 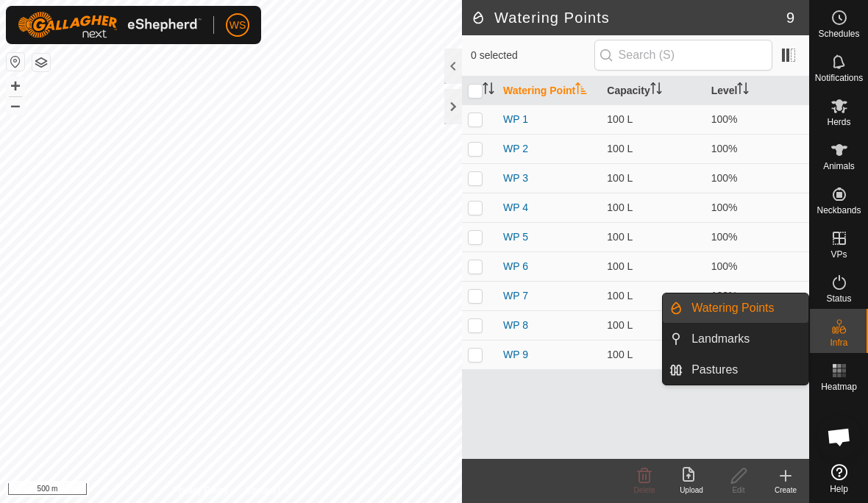 I want to click on th: Capacity, so click(x=652, y=90).